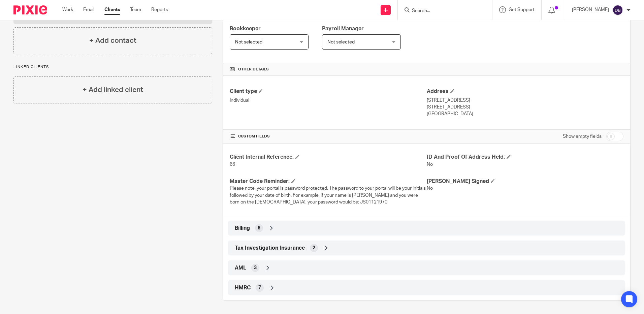 The image size is (644, 314). What do you see at coordinates (233, 165) in the screenshot?
I see `span: 66` at bounding box center [233, 165].